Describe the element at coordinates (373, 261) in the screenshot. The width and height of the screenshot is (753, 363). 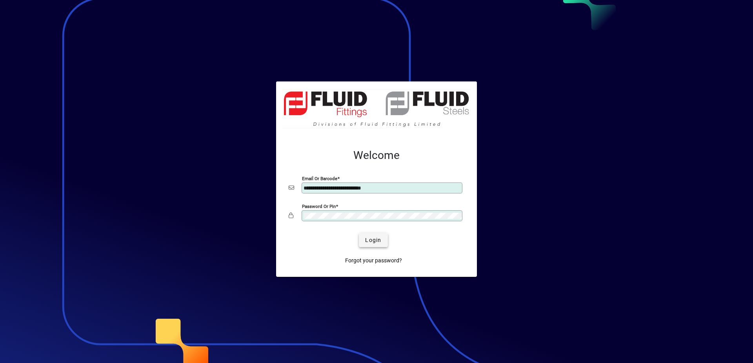
I see `span: Forgot your password?` at that location.